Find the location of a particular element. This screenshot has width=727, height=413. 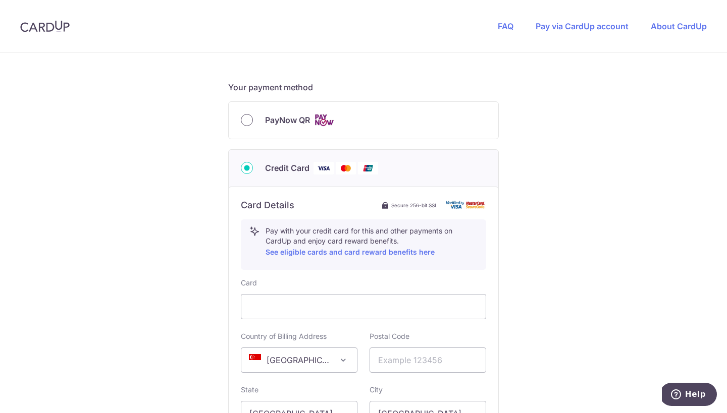

p: Pay with your credit card for this and other payments on CardUp and enjoy card reward benefits. is located at coordinates (372, 242).